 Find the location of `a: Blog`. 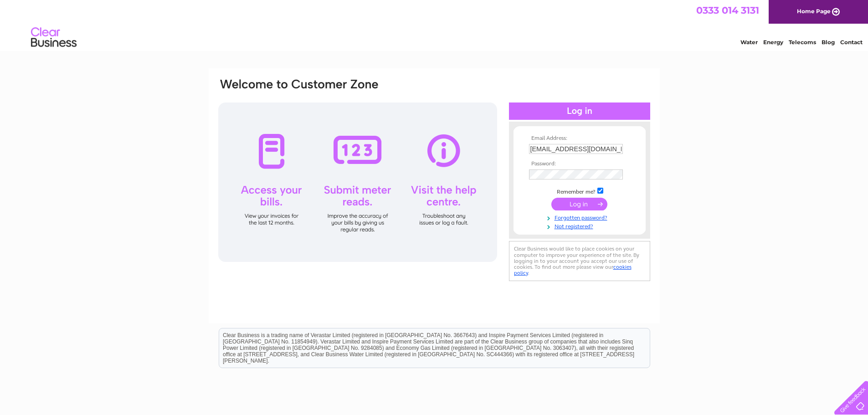

a: Blog is located at coordinates (828, 42).